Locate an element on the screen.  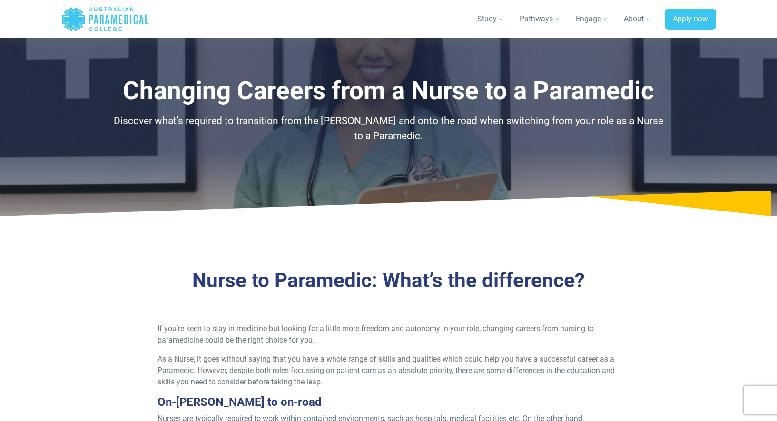
a: Engage is located at coordinates (592, 19).